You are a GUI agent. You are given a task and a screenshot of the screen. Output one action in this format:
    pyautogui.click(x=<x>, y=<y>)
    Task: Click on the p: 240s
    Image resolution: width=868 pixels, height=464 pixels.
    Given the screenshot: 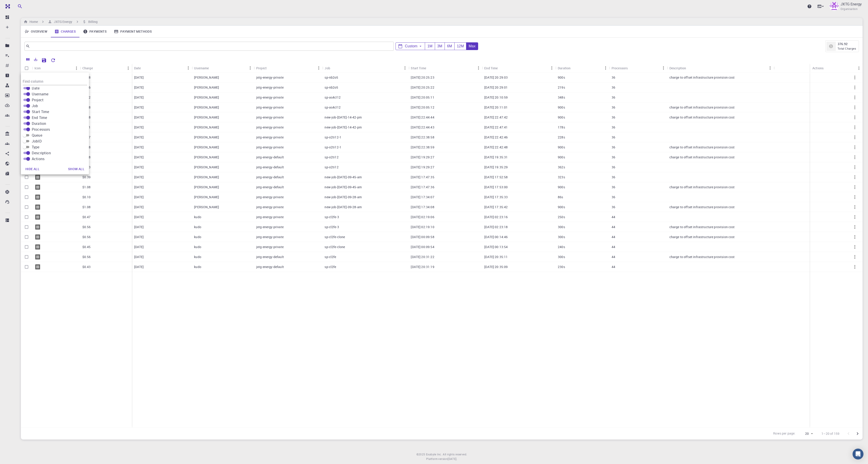 What is the action you would take?
    pyautogui.click(x=562, y=247)
    